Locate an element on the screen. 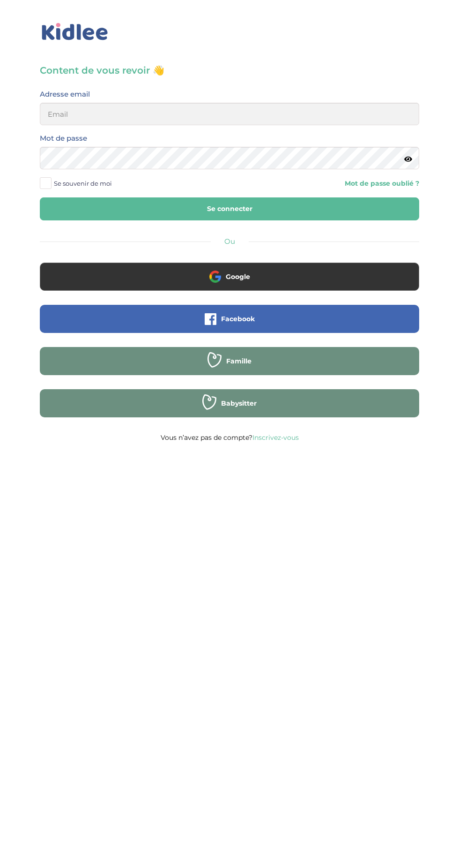 The height and width of the screenshot is (868, 459). input: Email is located at coordinates (230, 114).